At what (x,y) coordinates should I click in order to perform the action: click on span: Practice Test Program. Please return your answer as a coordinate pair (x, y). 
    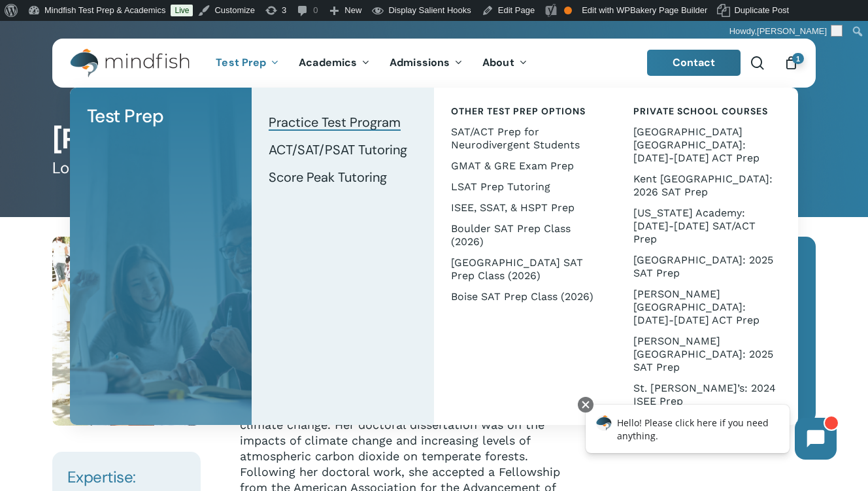
    Looking at the image, I should click on (335, 122).